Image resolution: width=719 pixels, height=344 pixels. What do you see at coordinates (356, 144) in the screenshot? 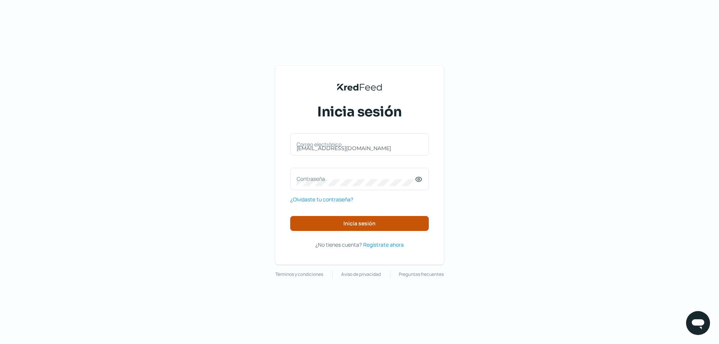
I see `label: Correo electrónico` at bounding box center [356, 144].